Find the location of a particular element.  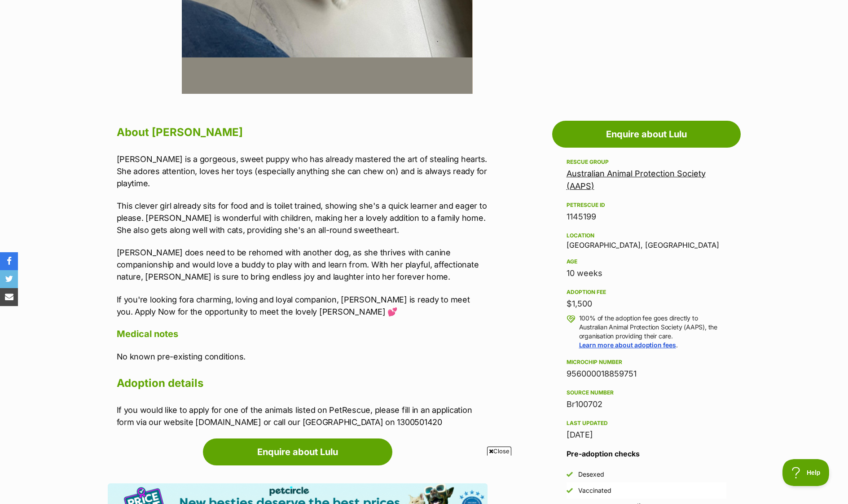

div: 956000018859751 is located at coordinates (647, 373).